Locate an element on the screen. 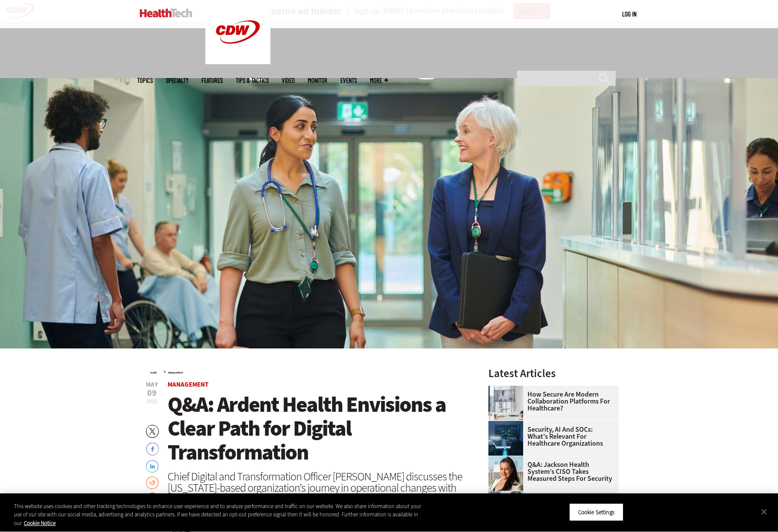  a: Q&A: Jackson Health System’s CISO Takes Measured Steps for Security is located at coordinates (551, 472).